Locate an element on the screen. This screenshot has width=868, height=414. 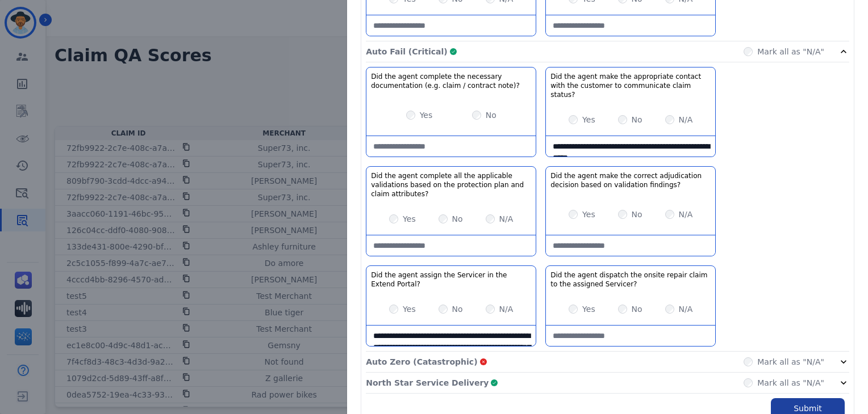
h3: Did the agent complete all the applicable validations based on the protection plan and claim attr... is located at coordinates (451, 185).